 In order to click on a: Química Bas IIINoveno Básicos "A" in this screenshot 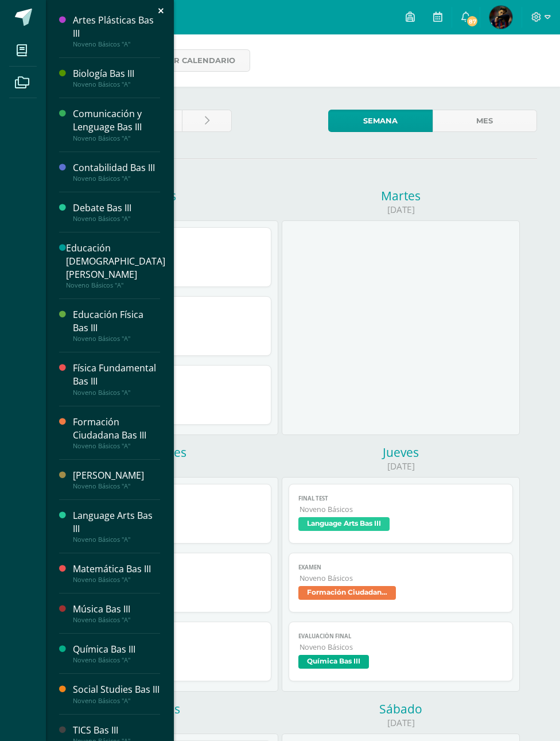, I will do `click(116, 653)`.